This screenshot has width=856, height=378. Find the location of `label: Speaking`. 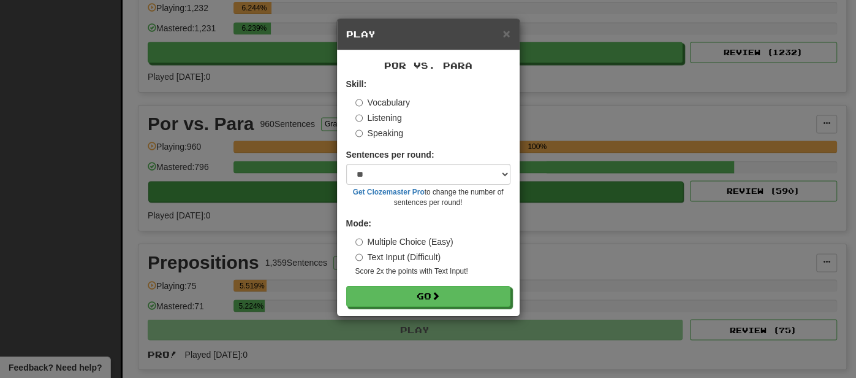

label: Speaking is located at coordinates (379, 133).